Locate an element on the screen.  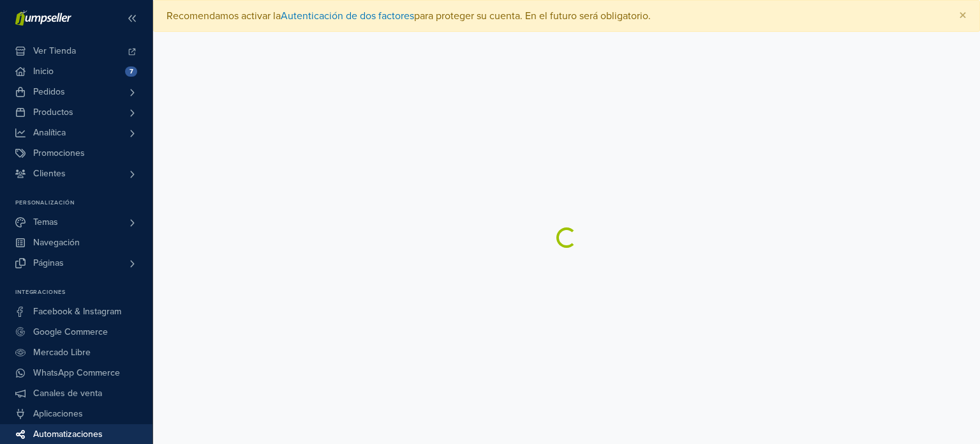
span: Inicio is located at coordinates (44, 72).